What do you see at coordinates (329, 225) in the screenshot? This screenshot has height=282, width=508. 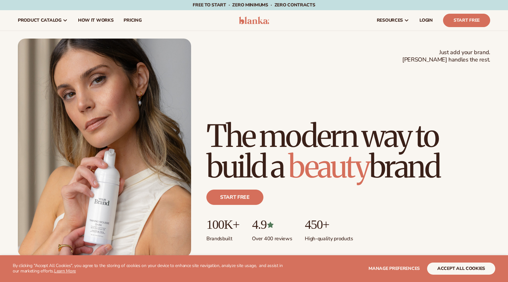 I see `p: 450+` at bounding box center [329, 225].